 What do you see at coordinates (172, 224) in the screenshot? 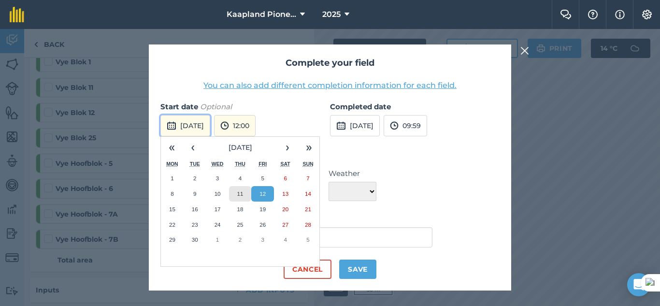
I see `abbr: 22 September 2025` at bounding box center [172, 224].